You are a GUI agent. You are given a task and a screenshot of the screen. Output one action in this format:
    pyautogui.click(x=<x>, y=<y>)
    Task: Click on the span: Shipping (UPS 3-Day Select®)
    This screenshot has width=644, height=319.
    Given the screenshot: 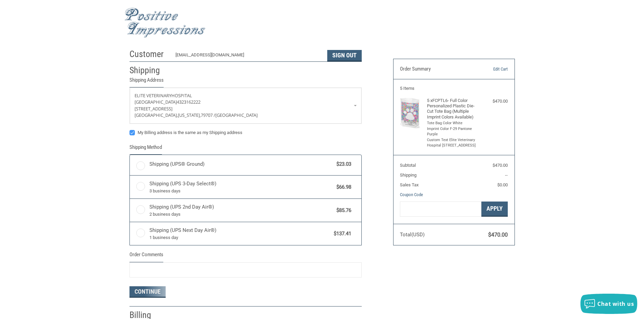 What is the action you would take?
    pyautogui.click(x=241, y=187)
    